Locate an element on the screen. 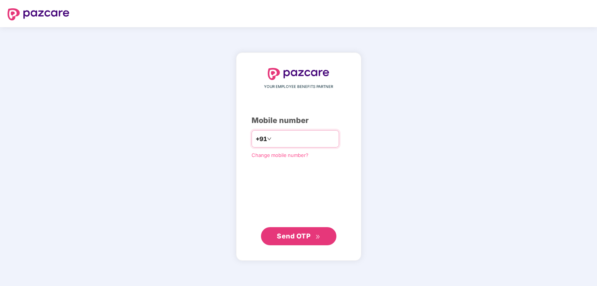 The height and width of the screenshot is (286, 597). a: Change mobile number? is located at coordinates (280, 155).